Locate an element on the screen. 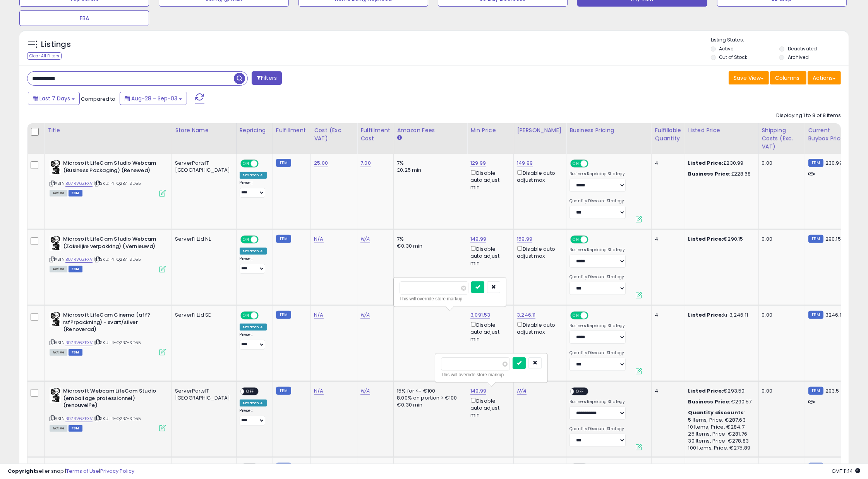 This screenshot has width=868, height=479. button: Columns is located at coordinates (789, 78).